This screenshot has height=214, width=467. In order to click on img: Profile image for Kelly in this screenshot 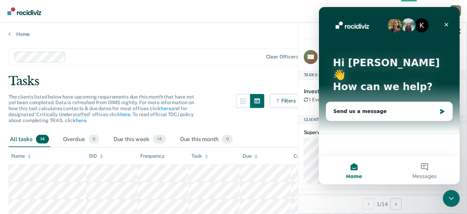, I will do `click(89, 18)`.